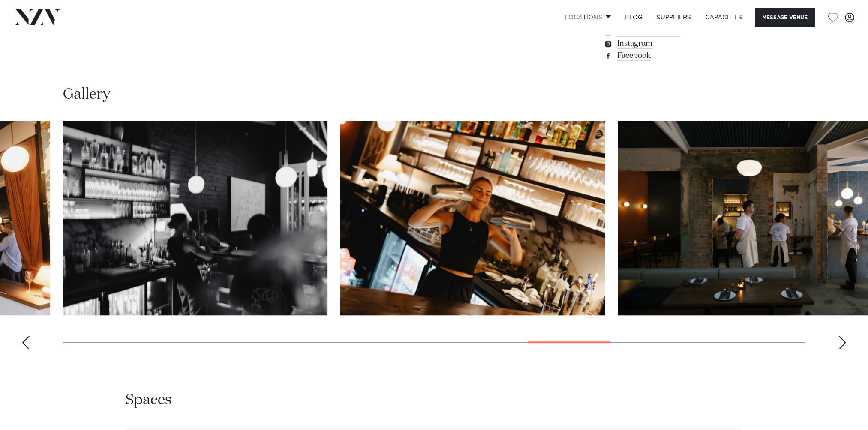 Image resolution: width=868 pixels, height=430 pixels. What do you see at coordinates (472, 218) in the screenshot?
I see `img: Bartender shaking cocktails at Daphnes` at bounding box center [472, 218].